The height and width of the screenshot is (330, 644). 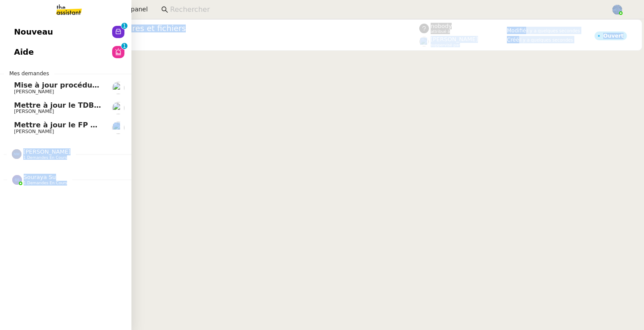 I want to click on span: suppervisé par, so click(x=445, y=45).